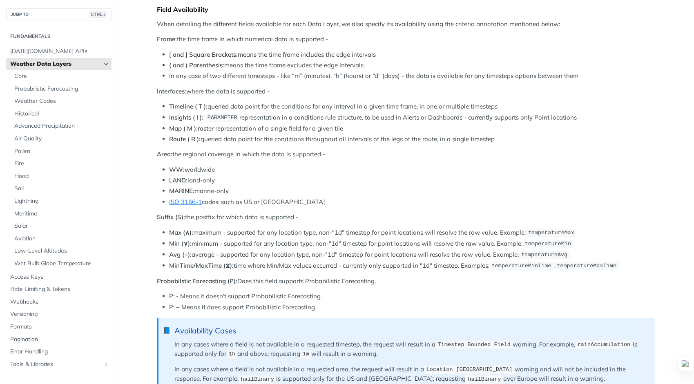 This screenshot has width=694, height=384. Describe the element at coordinates (406, 9) in the screenshot. I see `div: Field Availability` at that location.